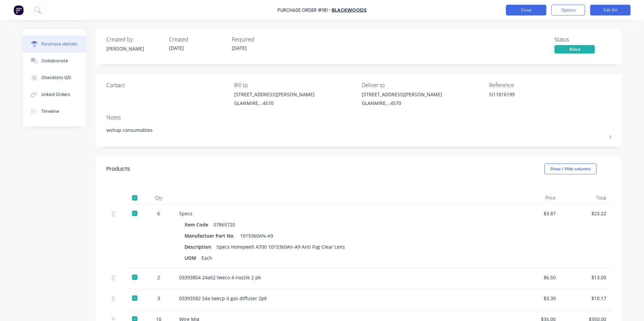 This screenshot has width=644, height=321. Describe the element at coordinates (199, 225) in the screenshot. I see `div: Item Code` at that location.